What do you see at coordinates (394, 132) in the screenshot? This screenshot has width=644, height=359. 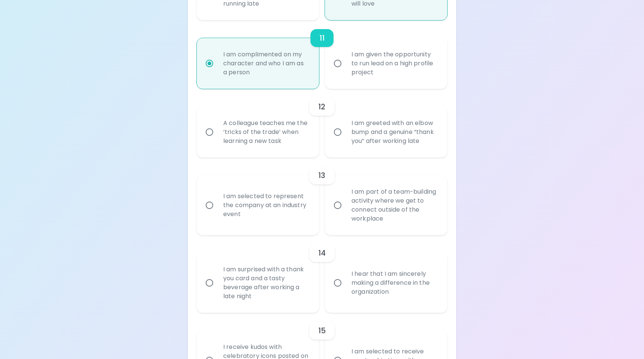 I see `div: I am greeted with an elbow bump and a genuine “thank you” after working late` at bounding box center [394, 132].